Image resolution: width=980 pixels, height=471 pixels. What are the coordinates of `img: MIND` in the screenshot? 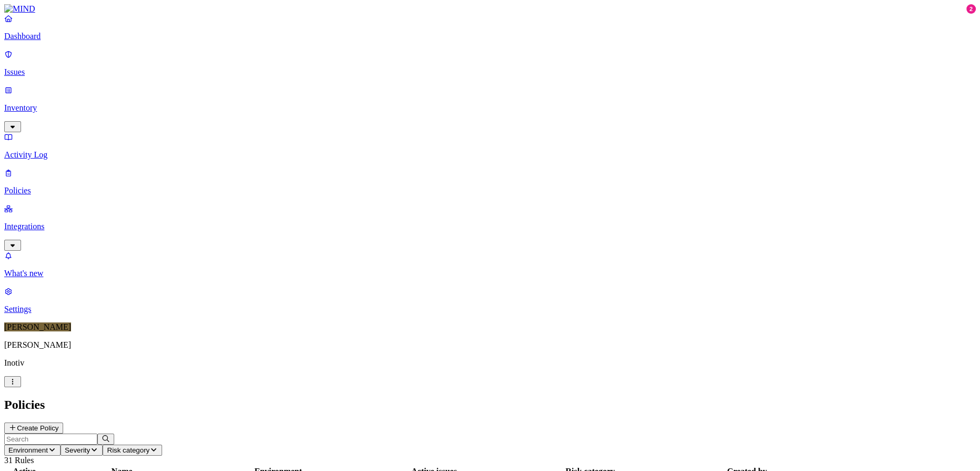 It's located at (20, 9).